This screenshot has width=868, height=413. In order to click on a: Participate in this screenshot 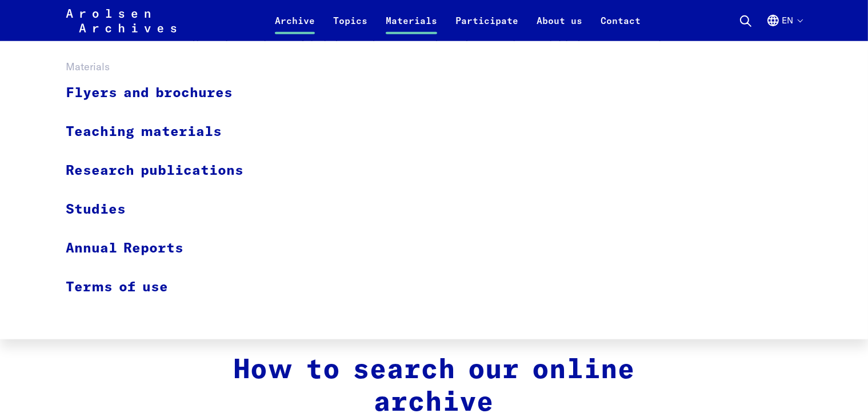, I will do `click(487, 27)`.